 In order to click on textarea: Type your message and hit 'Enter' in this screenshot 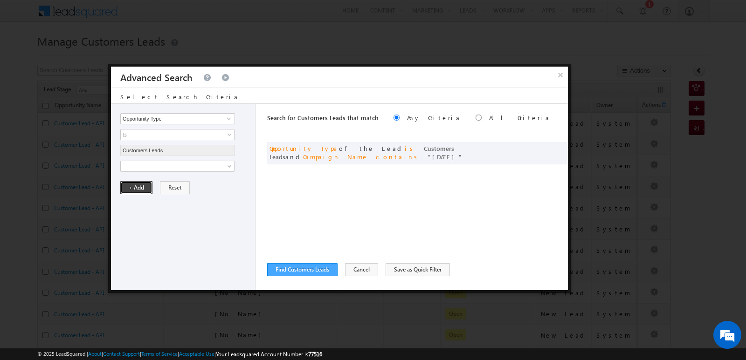, I will do `click(91, 183)`.